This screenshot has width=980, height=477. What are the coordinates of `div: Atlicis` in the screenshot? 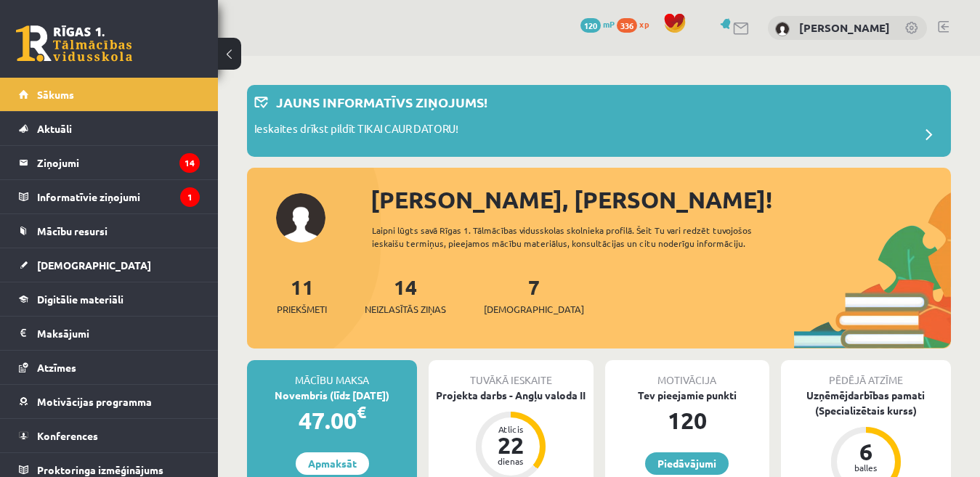 It's located at (510, 429).